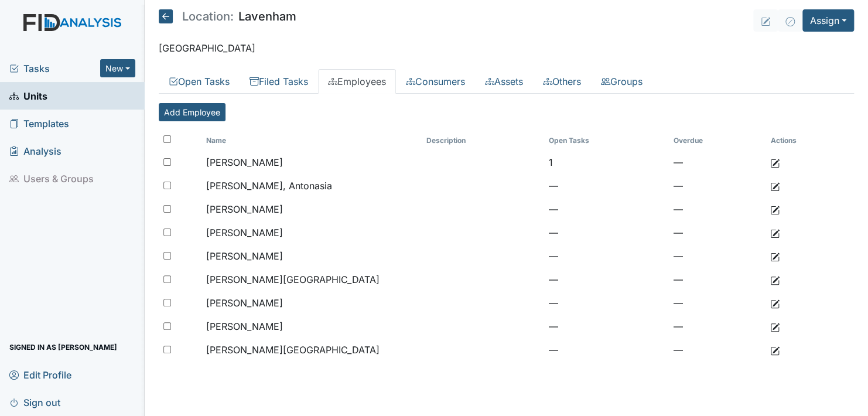 The image size is (868, 416). Describe the element at coordinates (506, 237) in the screenshot. I see `div: Employees` at that location.